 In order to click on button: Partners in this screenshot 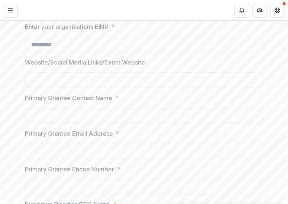, I will do `click(260, 10)`.